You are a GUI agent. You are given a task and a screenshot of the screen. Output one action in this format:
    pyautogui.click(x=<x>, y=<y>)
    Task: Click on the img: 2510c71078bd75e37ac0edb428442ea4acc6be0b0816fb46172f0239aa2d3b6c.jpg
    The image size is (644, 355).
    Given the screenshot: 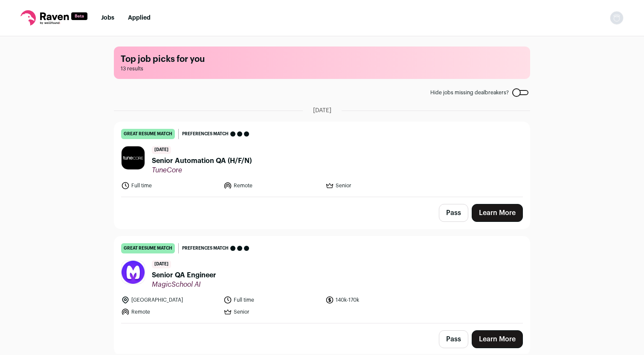 What is the action you would take?
    pyautogui.click(x=133, y=272)
    